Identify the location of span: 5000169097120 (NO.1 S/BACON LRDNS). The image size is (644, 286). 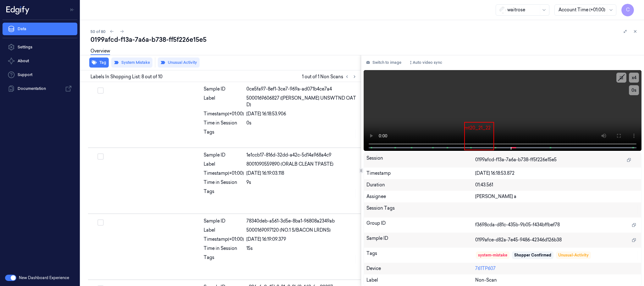
(289, 230).